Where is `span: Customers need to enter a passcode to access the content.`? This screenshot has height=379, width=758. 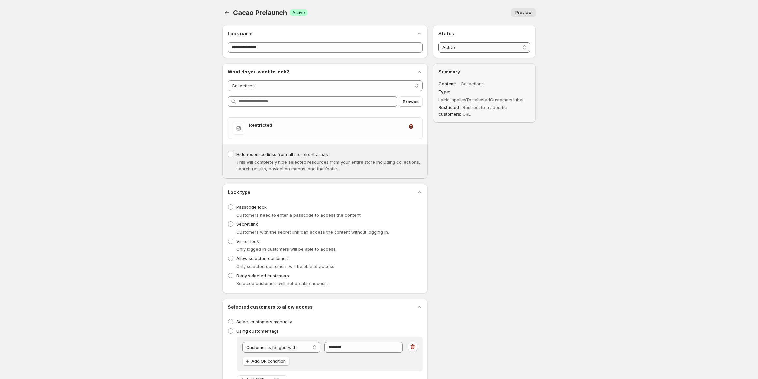
span: Customers need to enter a passcode to access the content. is located at coordinates (299, 215).